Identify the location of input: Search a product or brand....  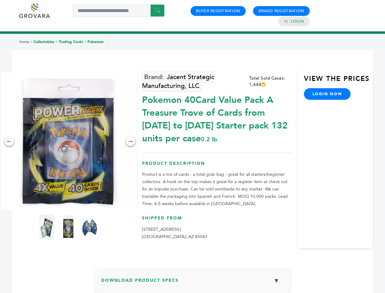
(119, 11).